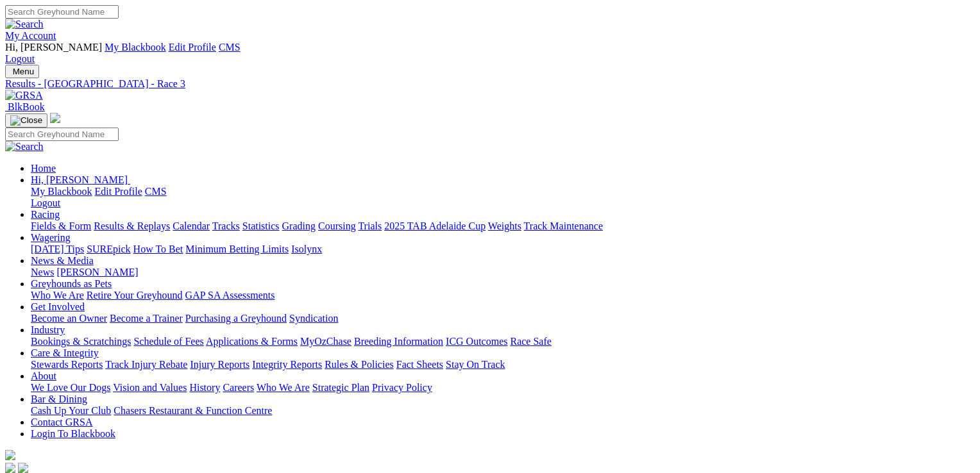 The width and height of the screenshot is (980, 473). What do you see at coordinates (31, 36) in the screenshot?
I see `a: My Account` at bounding box center [31, 36].